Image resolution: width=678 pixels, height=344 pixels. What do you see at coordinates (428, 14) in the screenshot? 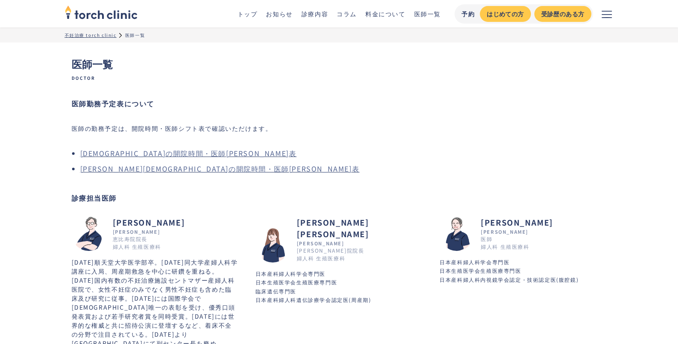
I see `a: 医師一覧` at bounding box center [428, 14].